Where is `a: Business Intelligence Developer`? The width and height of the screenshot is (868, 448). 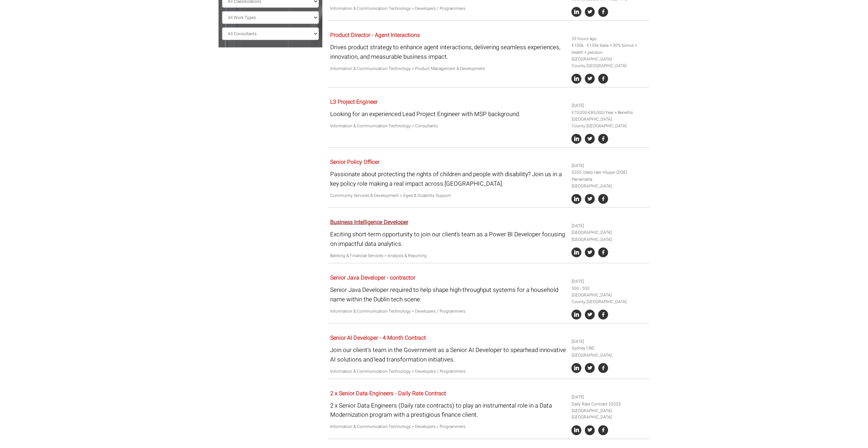 a: Business Intelligence Developer is located at coordinates (369, 223).